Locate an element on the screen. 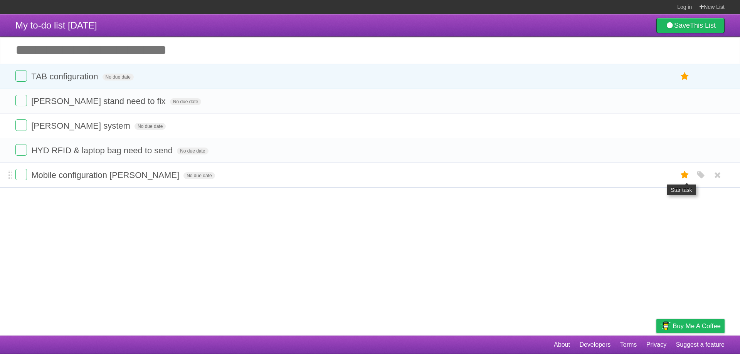 This screenshot has width=740, height=354. a: Suggest a feature is located at coordinates (701, 345).